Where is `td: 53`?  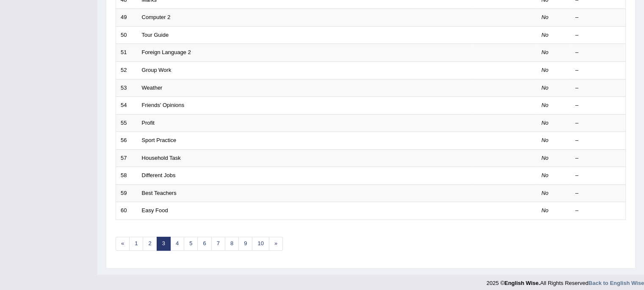 td: 53 is located at coordinates (127, 88).